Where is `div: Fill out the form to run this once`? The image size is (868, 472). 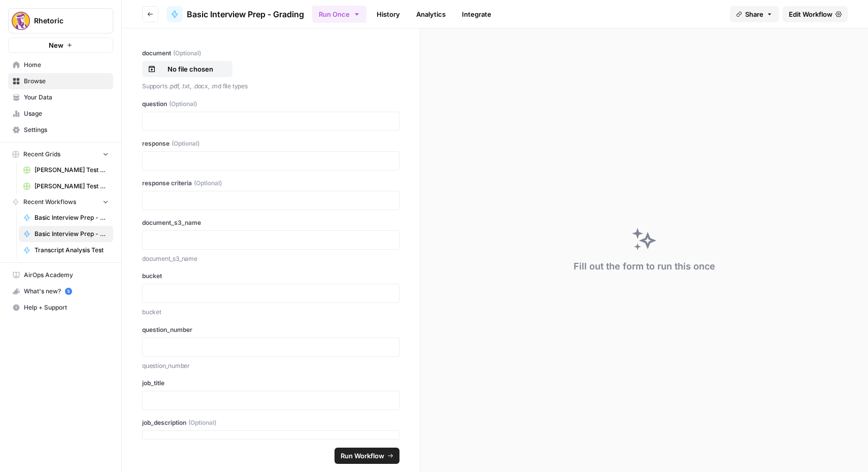 div: Fill out the form to run this once is located at coordinates (644, 267).